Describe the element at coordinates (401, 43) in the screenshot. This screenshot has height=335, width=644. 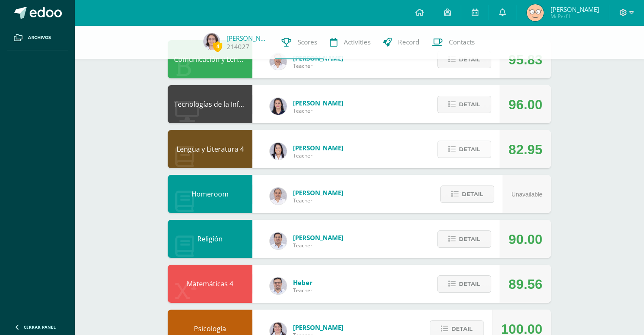
I see `a: Record` at that location.